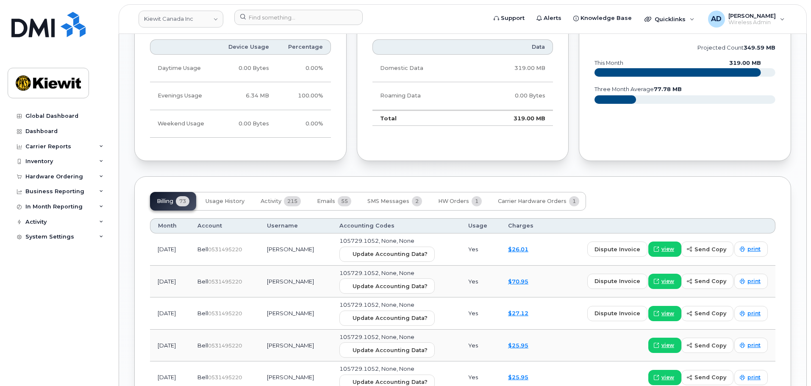 The width and height of the screenshot is (811, 386). Describe the element at coordinates (532, 201) in the screenshot. I see `span: Carrier Hardware Orders` at that location.